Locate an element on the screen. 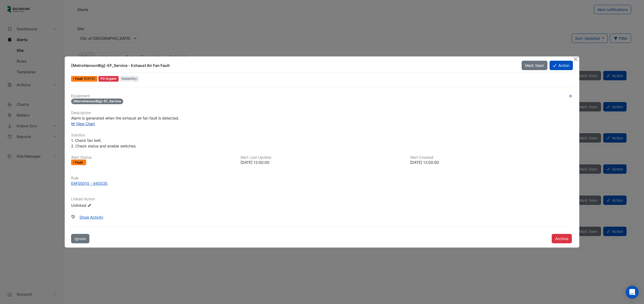  span: [MetroHansonBig]-EF_Service is located at coordinates (98, 101).